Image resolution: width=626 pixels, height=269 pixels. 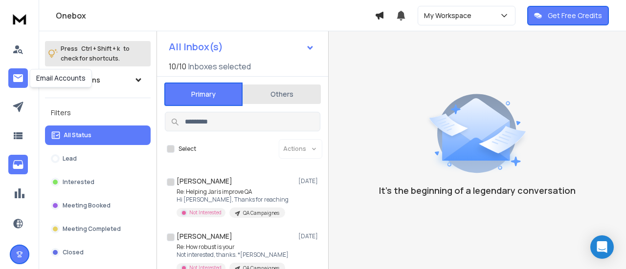 I want to click on button: Meeting Completed, so click(x=98, y=229).